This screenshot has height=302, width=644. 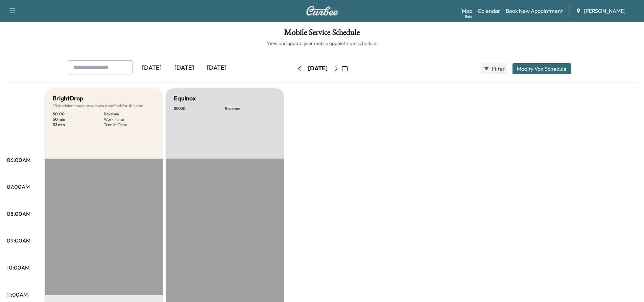 What do you see at coordinates (19, 214) in the screenshot?
I see `p: 08:00AM` at bounding box center [19, 214].